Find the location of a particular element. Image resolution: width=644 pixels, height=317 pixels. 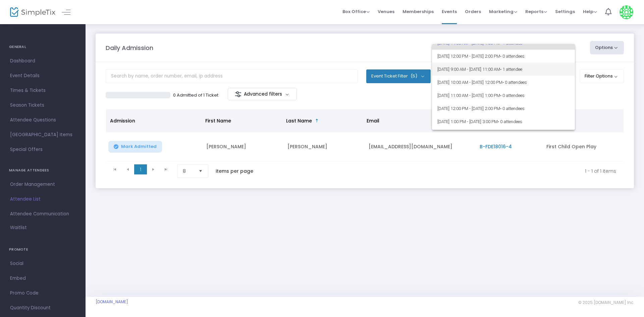

span: • 1 attendee is located at coordinates (511, 69).